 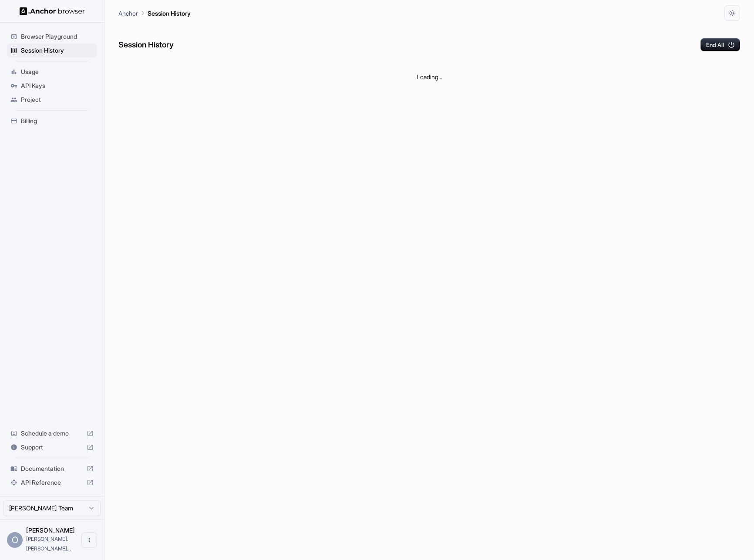 What do you see at coordinates (57, 51) in the screenshot?
I see `span: Session History` at bounding box center [57, 51].